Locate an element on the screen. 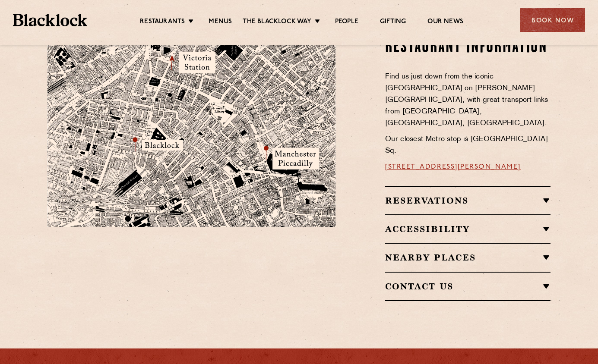 The height and width of the screenshot is (364, 598). a: Our News is located at coordinates (445, 23).